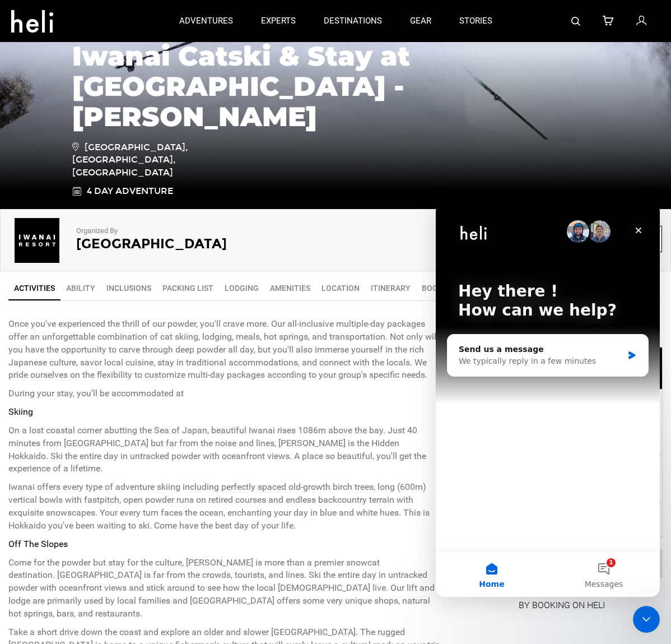  What do you see at coordinates (37, 241) in the screenshot?
I see `img: d4d51e56ba51b71ae92b8dc13b1be08e.png` at bounding box center [37, 241].